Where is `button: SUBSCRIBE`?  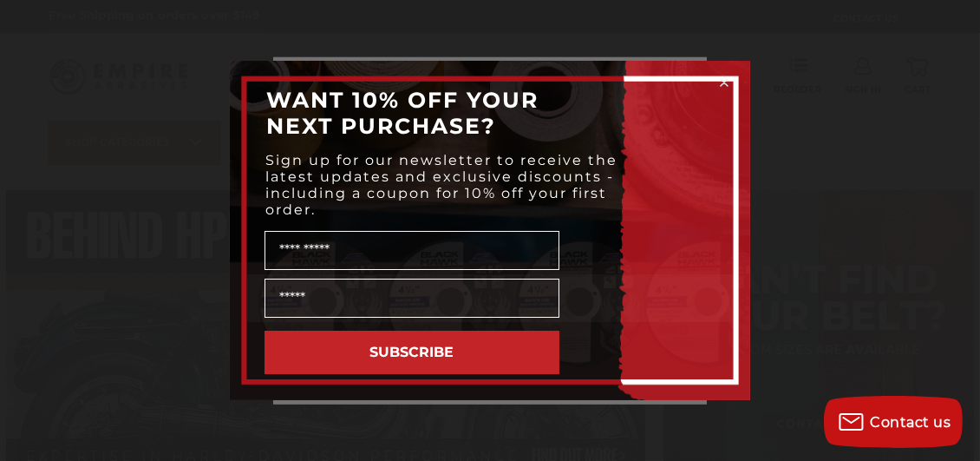
button: SUBSCRIBE is located at coordinates (412, 352).